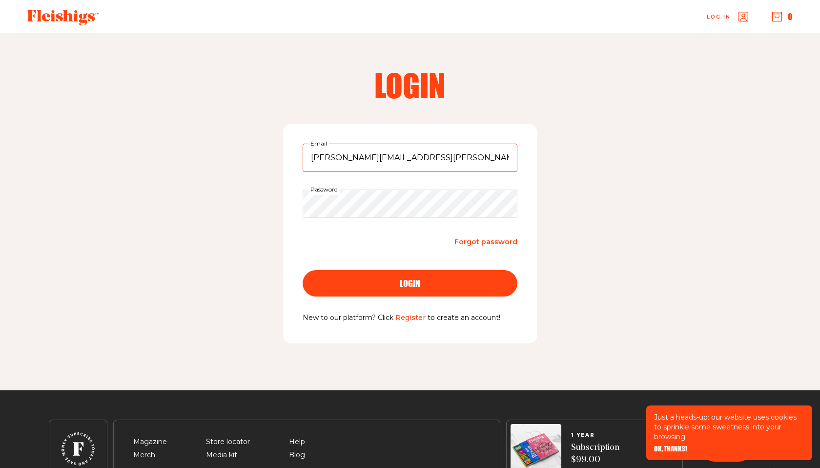 Image resolution: width=820 pixels, height=468 pixels. I want to click on button: Log in, so click(727, 17).